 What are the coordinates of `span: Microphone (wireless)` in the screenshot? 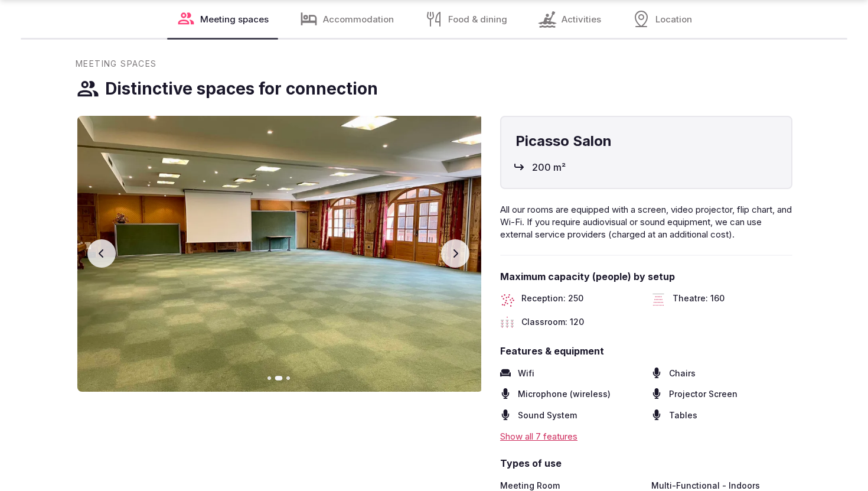 It's located at (564, 394).